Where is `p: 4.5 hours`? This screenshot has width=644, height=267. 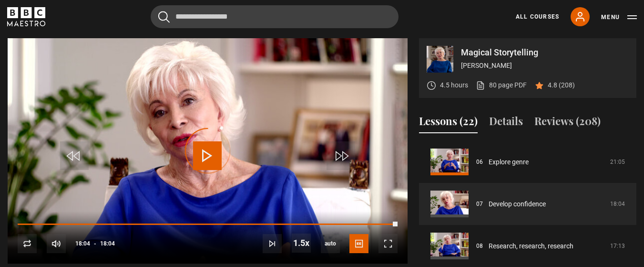
p: 4.5 hours is located at coordinates (454, 85).